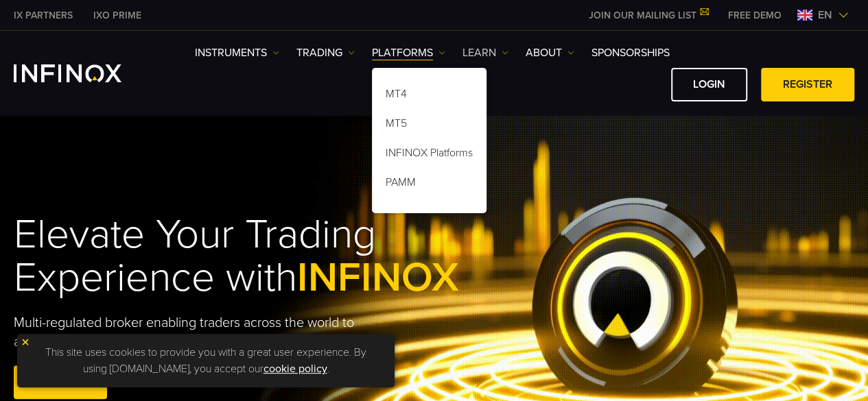  I want to click on a: INFINOX Logo, so click(84, 73).